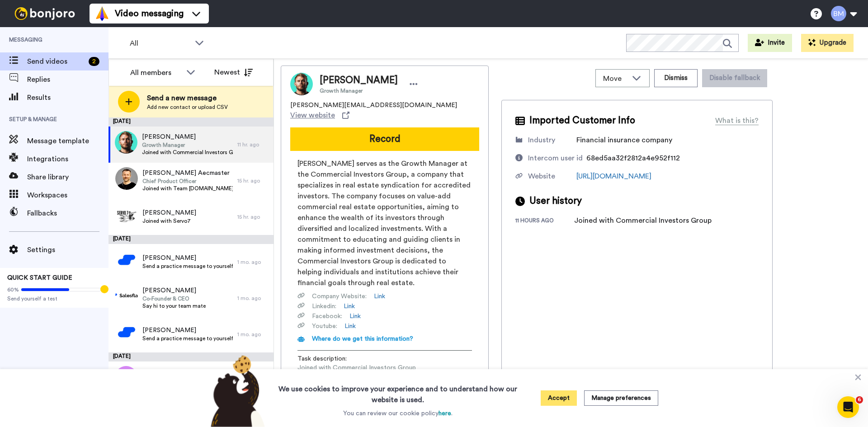  Describe the element at coordinates (633, 158) in the screenshot. I see `span: 68ed5aa32f2812a4e952f112` at that location.